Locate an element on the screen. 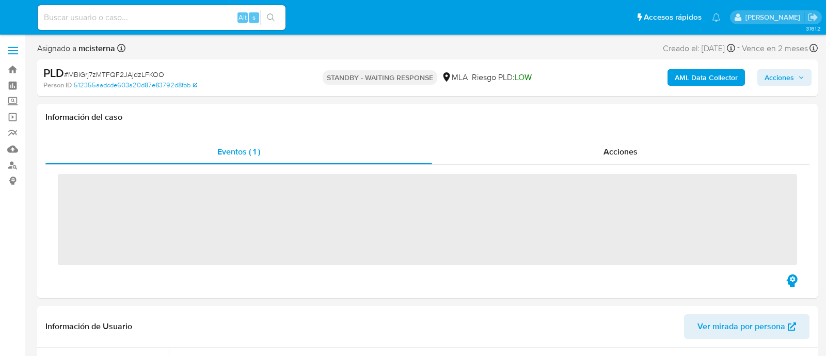 This screenshot has width=826, height=356. button: Acciones is located at coordinates (784, 77).